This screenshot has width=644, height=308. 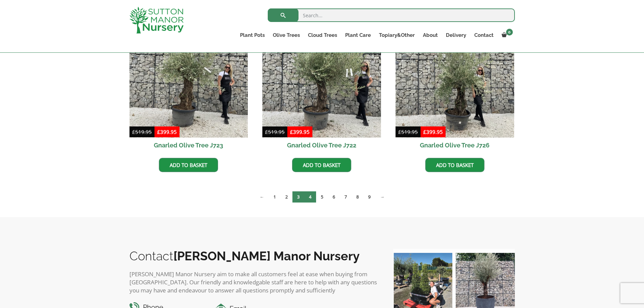 What do you see at coordinates (430, 35) in the screenshot?
I see `a: About` at bounding box center [430, 35].